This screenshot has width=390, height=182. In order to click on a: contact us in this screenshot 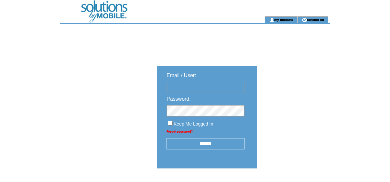, I will do `click(315, 19)`.